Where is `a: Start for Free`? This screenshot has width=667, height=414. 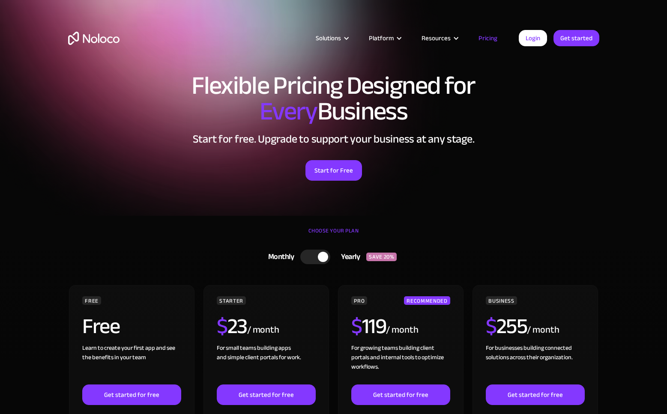
a: Start for Free is located at coordinates (334, 171).